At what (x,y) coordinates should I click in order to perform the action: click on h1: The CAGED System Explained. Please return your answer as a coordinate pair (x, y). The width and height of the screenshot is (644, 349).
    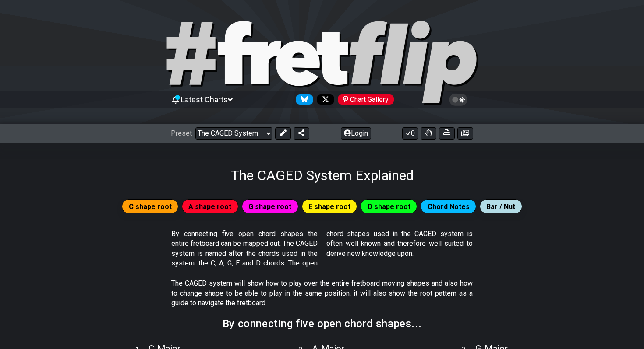
    Looking at the image, I should click on (322, 175).